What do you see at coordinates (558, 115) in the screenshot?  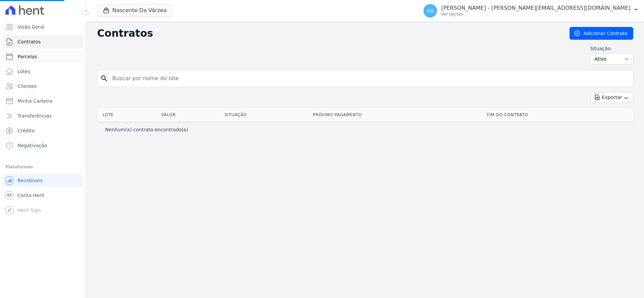 I see `th: Fim do Contrato` at bounding box center [558, 115].